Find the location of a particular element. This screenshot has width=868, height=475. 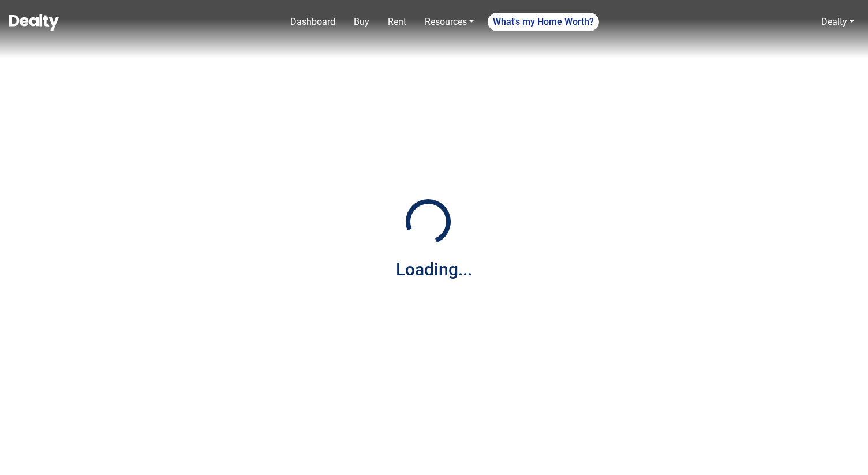

img: Loading is located at coordinates (428, 221).